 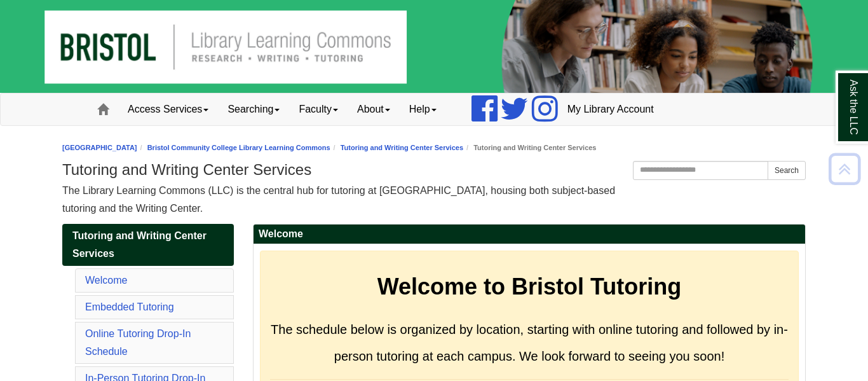 I want to click on a: My Library Account, so click(x=611, y=109).